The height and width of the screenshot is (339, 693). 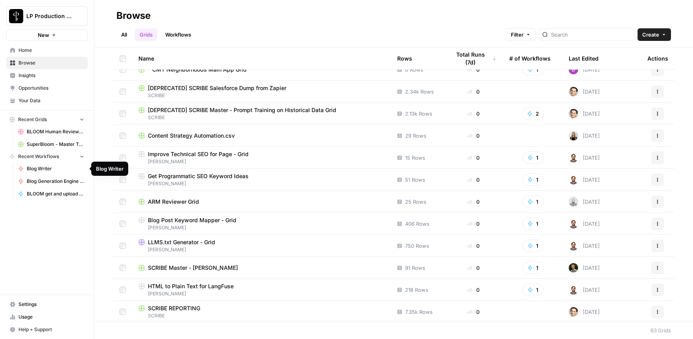 What do you see at coordinates (32, 120) in the screenshot?
I see `span: Recent Grids` at bounding box center [32, 120].